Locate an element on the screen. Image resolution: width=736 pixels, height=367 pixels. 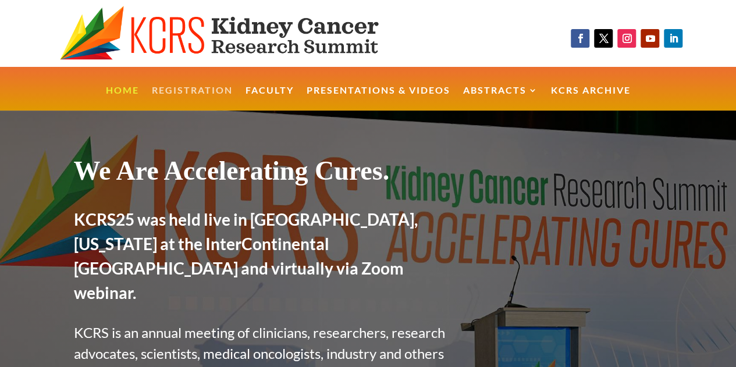
a: Faculty is located at coordinates (269, 98).